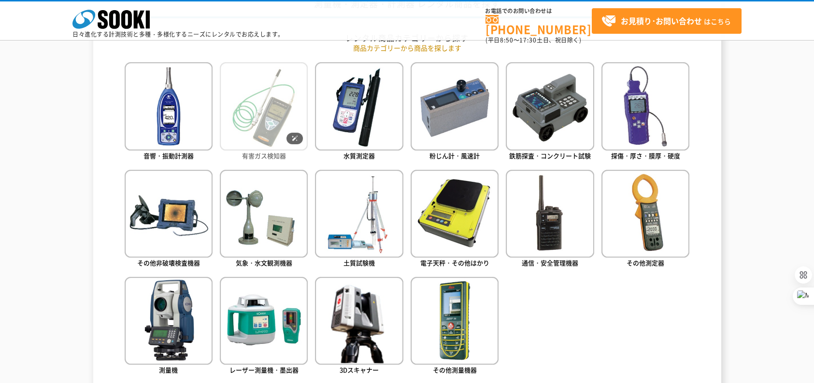 The width and height of the screenshot is (814, 383). Describe the element at coordinates (168, 370) in the screenshot. I see `span: 測量機` at that location.